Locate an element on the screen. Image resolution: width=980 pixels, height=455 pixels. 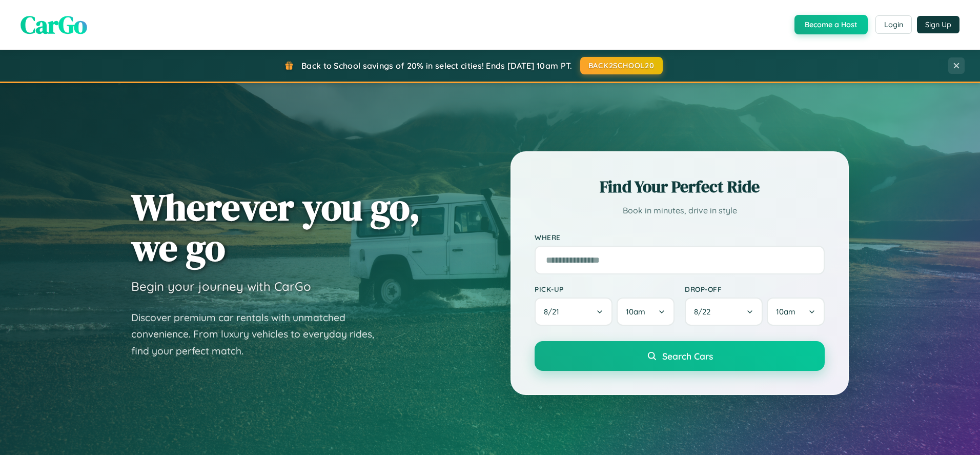
button: Become a Host is located at coordinates (831, 24).